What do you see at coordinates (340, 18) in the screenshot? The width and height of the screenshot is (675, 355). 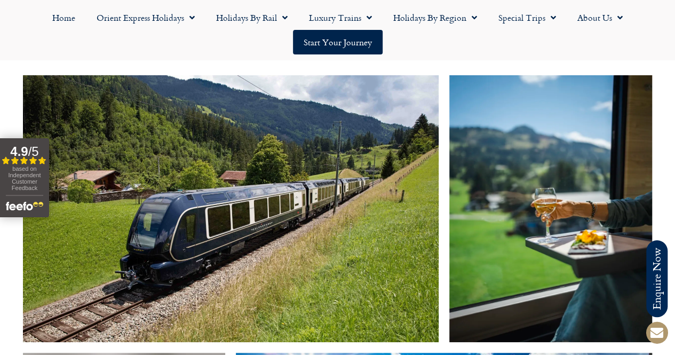 I see `a: Luxury Trains` at bounding box center [340, 18].